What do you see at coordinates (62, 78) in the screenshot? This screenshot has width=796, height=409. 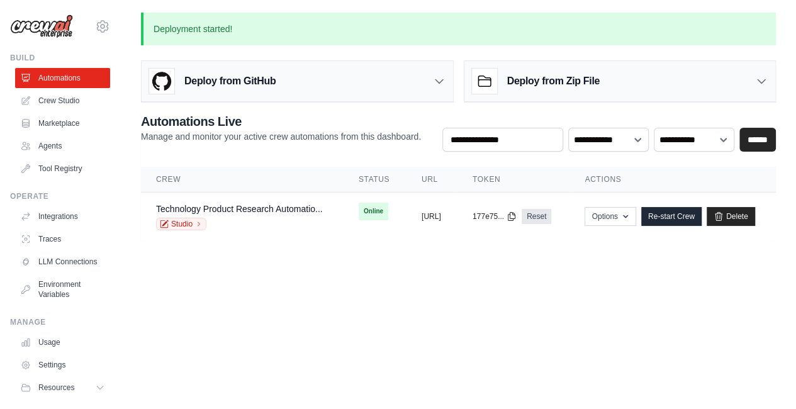 I see `a: Automations` at bounding box center [62, 78].